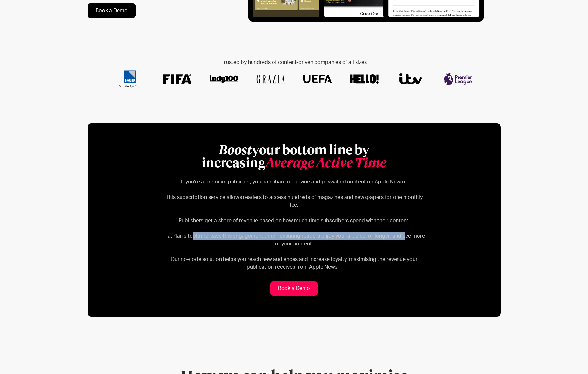 The image size is (588, 374). Describe the element at coordinates (235, 151) in the screenshot. I see `em: Boost` at that location.